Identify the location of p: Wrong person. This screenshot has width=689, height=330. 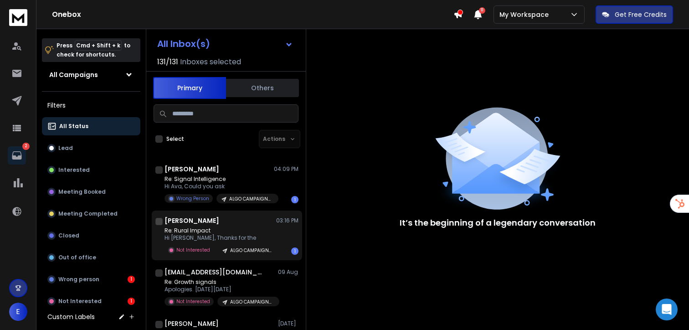
(79, 279).